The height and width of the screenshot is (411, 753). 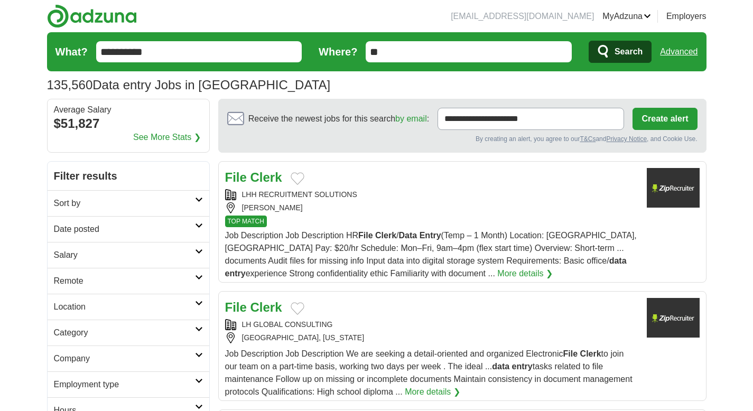 I want to click on h2: Filter results, so click(x=128, y=176).